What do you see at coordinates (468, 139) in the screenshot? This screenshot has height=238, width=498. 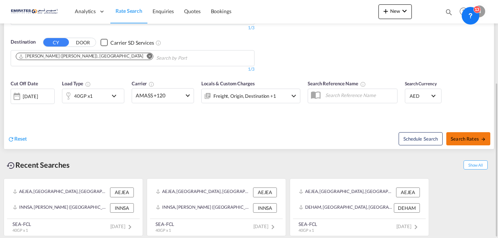 I see `span: Search Rates` at bounding box center [468, 139].